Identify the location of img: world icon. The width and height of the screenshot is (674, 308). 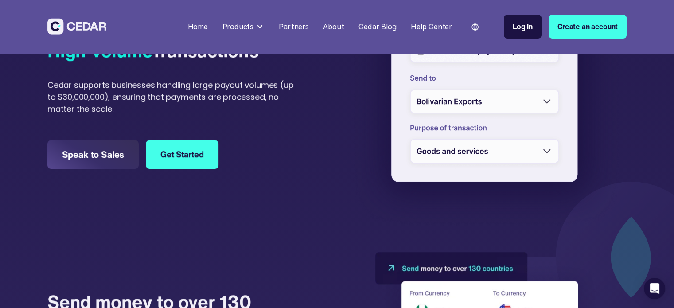
(475, 27).